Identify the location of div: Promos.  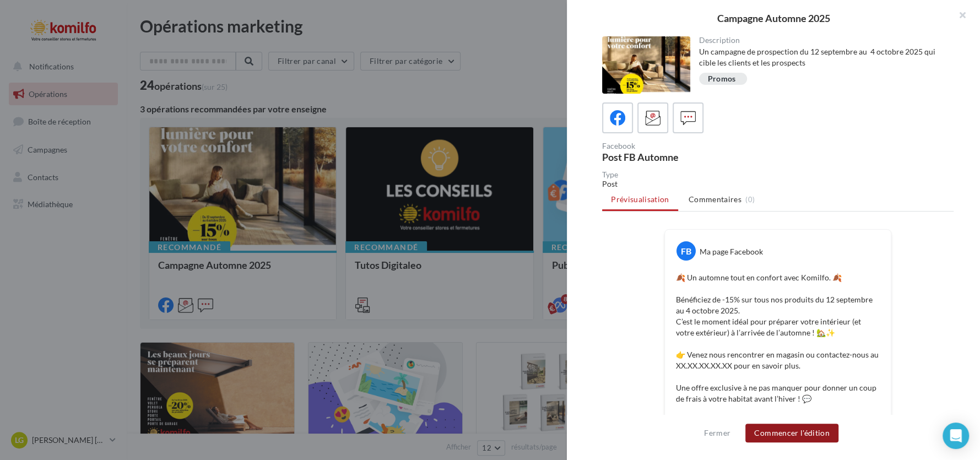
(721, 78).